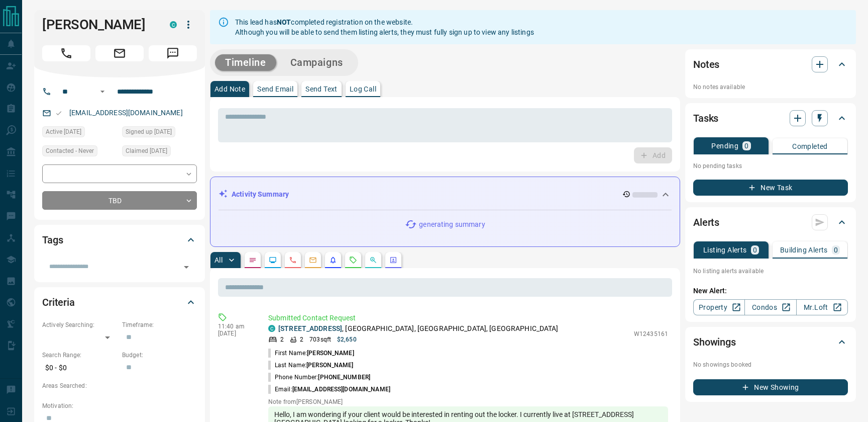  I want to click on p: Motivation:, so click(120, 405).